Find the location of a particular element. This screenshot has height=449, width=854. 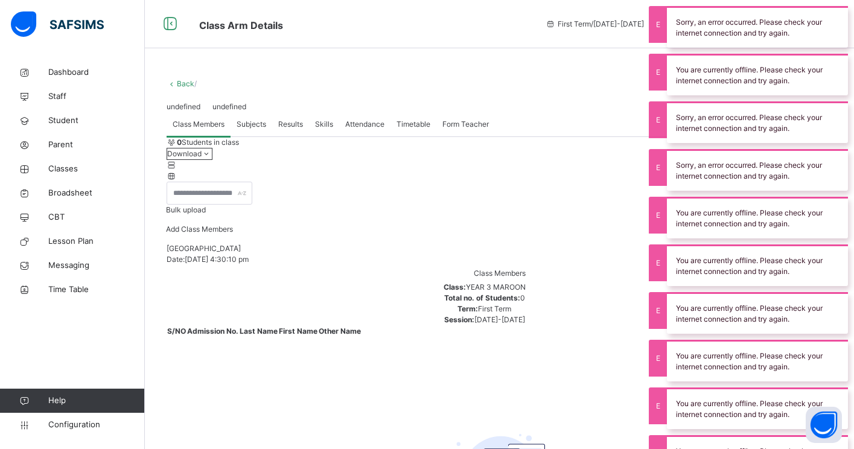

span: Students in class is located at coordinates (208, 142).